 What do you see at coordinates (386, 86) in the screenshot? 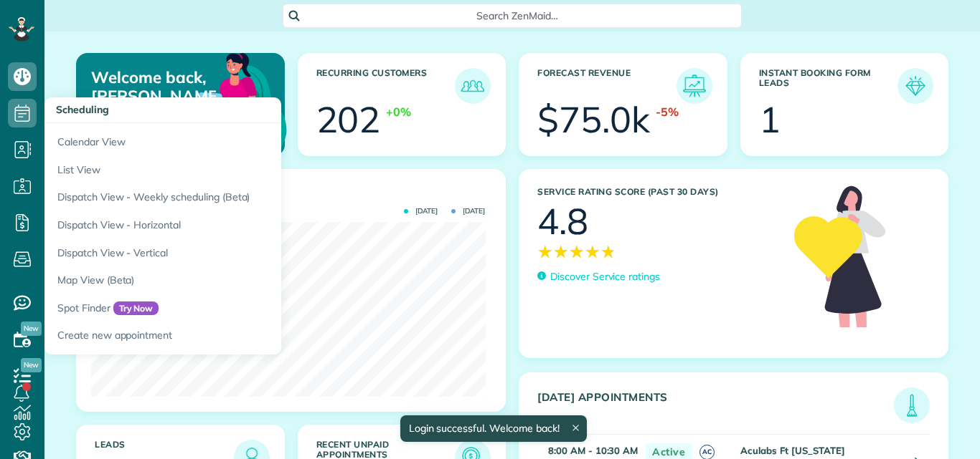
I see `h3: Recurring Customers` at bounding box center [386, 86].